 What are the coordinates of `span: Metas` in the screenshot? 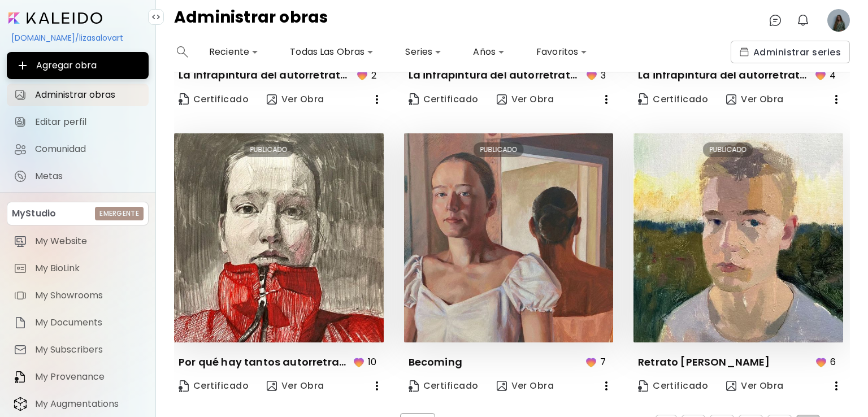 It's located at (88, 176).